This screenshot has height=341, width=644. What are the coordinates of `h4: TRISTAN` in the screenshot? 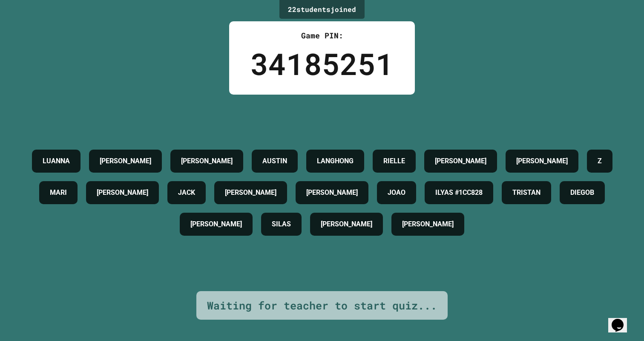 It's located at (527, 193).